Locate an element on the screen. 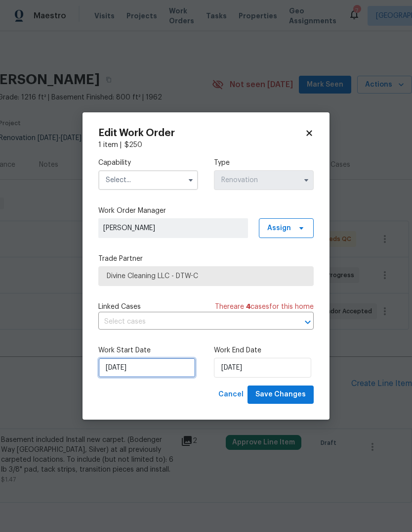 The image size is (412, 532). label: Trade Partner is located at coordinates (206, 259).